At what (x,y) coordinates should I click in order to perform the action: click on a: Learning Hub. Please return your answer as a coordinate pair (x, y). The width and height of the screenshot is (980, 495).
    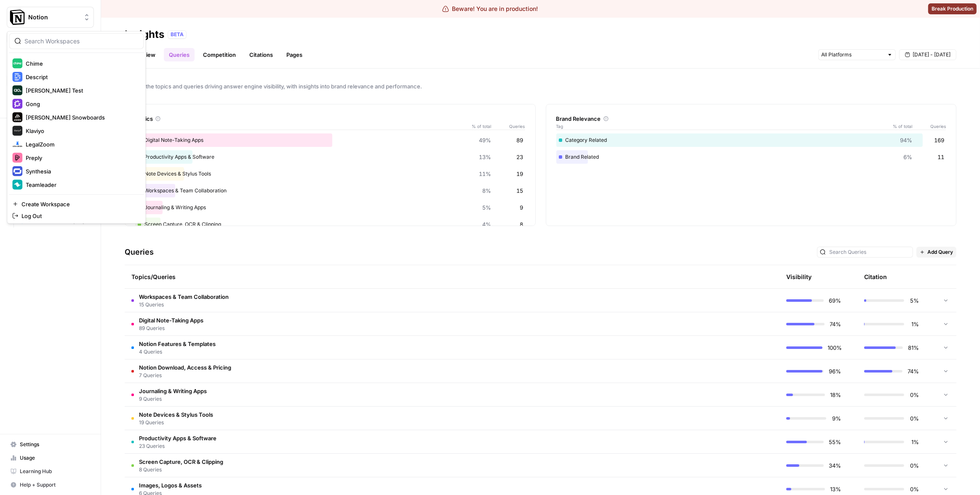
    Looking at the image, I should click on (50, 471).